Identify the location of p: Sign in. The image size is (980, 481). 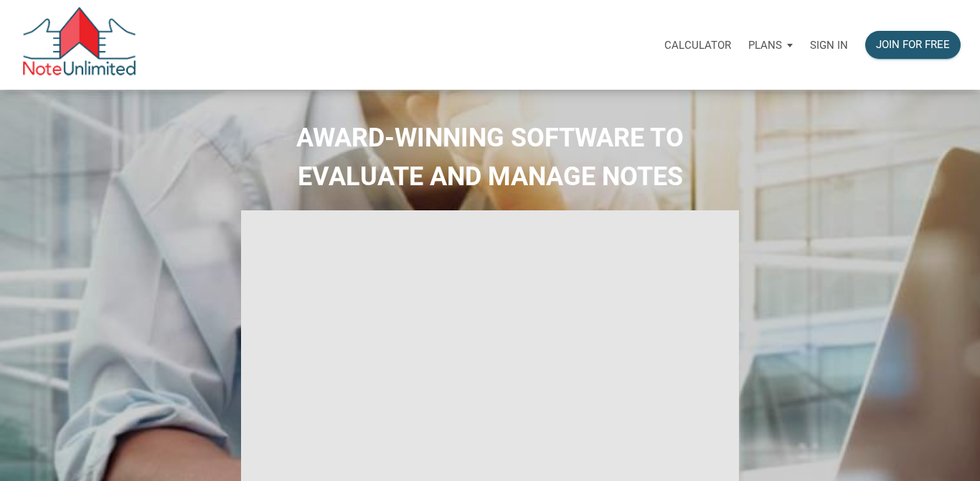
(829, 46).